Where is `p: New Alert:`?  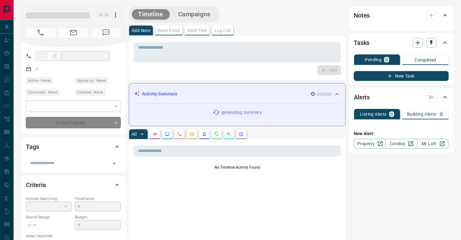 p: New Alert: is located at coordinates (401, 134).